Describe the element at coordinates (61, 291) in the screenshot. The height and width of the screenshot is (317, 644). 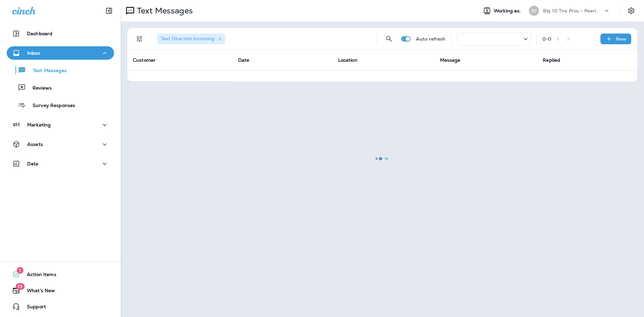
I see `button: 19What's New` at that location.